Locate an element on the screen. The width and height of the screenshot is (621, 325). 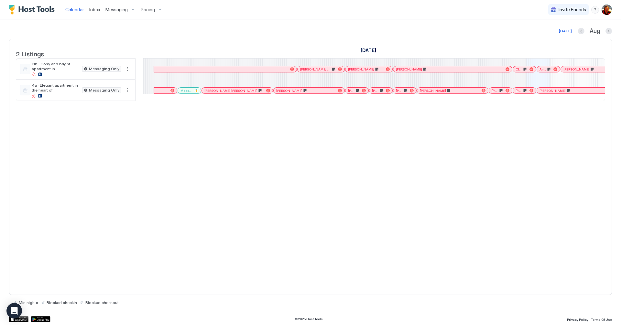
button: Previous month is located at coordinates (581, 31).